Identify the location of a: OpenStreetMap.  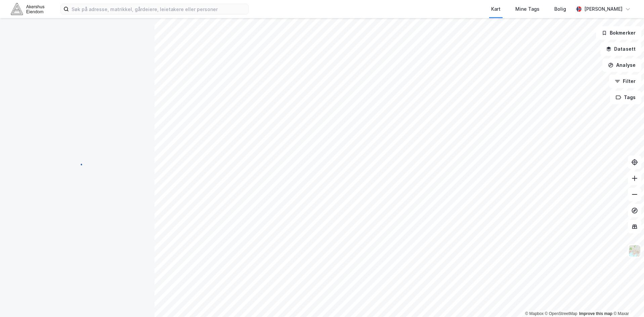
(561, 314).